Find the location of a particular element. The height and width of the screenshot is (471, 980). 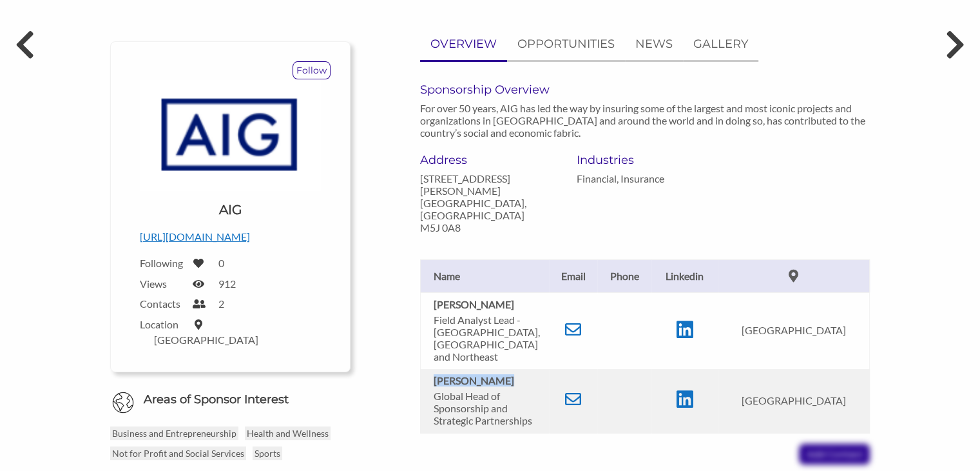

img: Globe Icon is located at coordinates (123, 403).